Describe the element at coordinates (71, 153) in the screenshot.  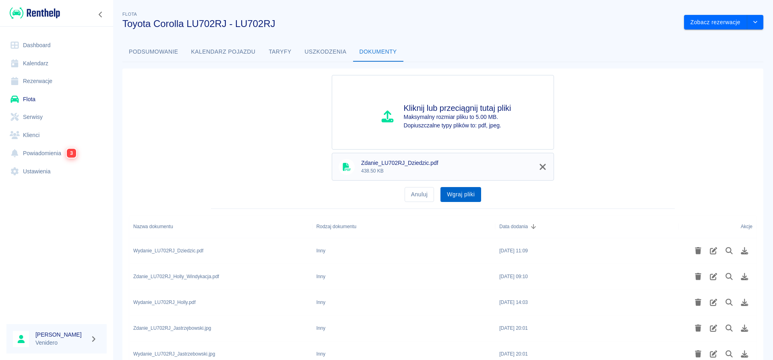
I see `span: 3` at that location.